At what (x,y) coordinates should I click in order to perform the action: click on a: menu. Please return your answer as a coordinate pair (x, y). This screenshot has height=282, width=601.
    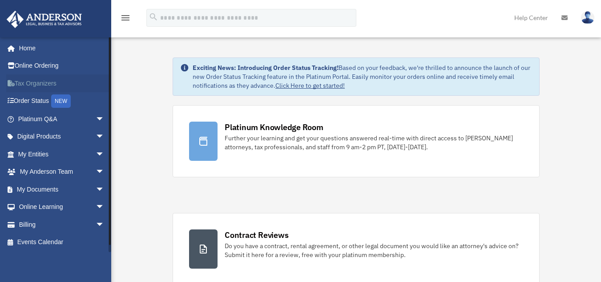
    Looking at the image, I should click on (126, 19).